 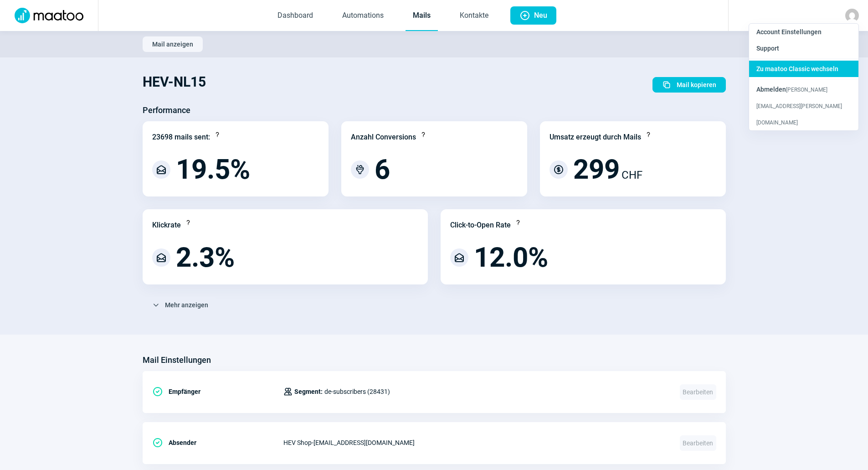 I want to click on span: Neu, so click(x=541, y=16).